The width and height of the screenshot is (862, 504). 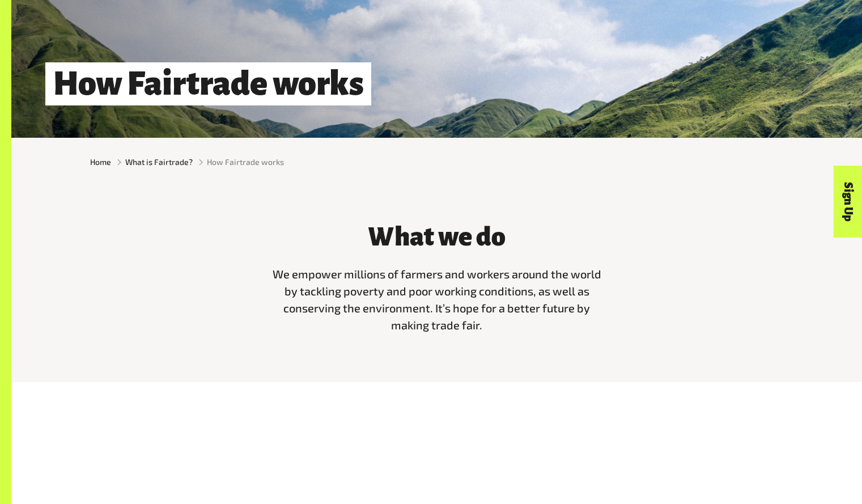 What do you see at coordinates (437, 237) in the screenshot?
I see `h3: What we do` at bounding box center [437, 237].